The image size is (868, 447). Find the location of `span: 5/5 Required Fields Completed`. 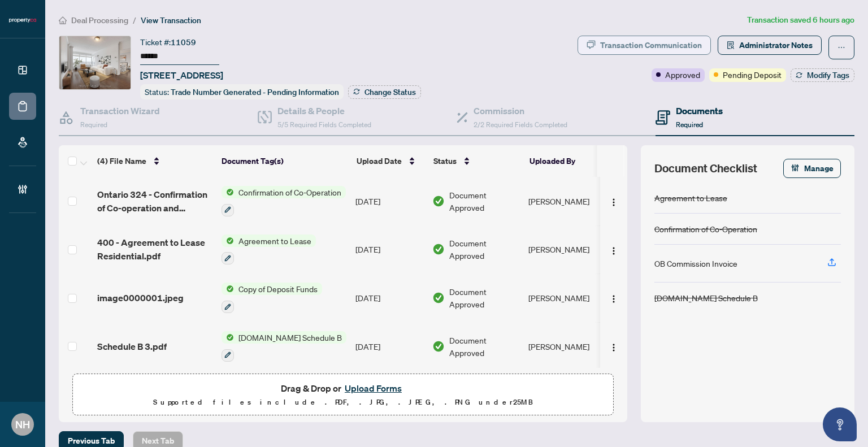

span: 5/5 Required Fields Completed is located at coordinates (325, 124).